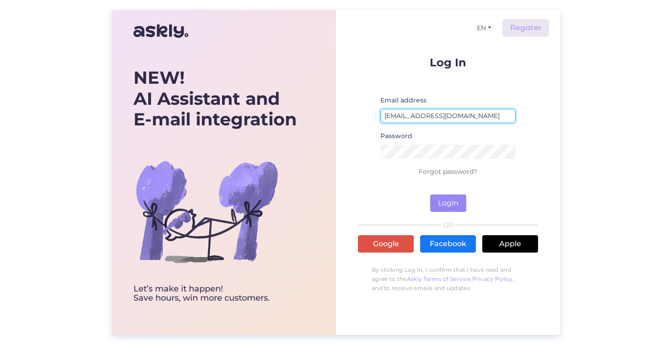  Describe the element at coordinates (448, 203) in the screenshot. I see `button: Login` at that location.